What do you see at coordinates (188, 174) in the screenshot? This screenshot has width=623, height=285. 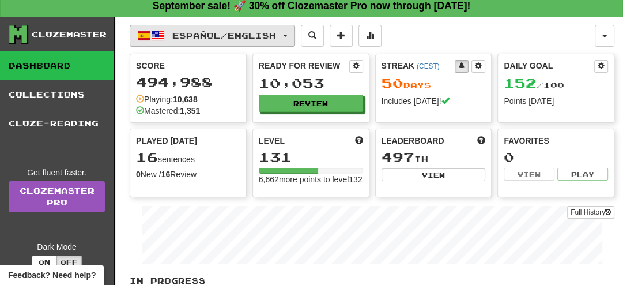 I see `div: New / Review` at bounding box center [188, 174].